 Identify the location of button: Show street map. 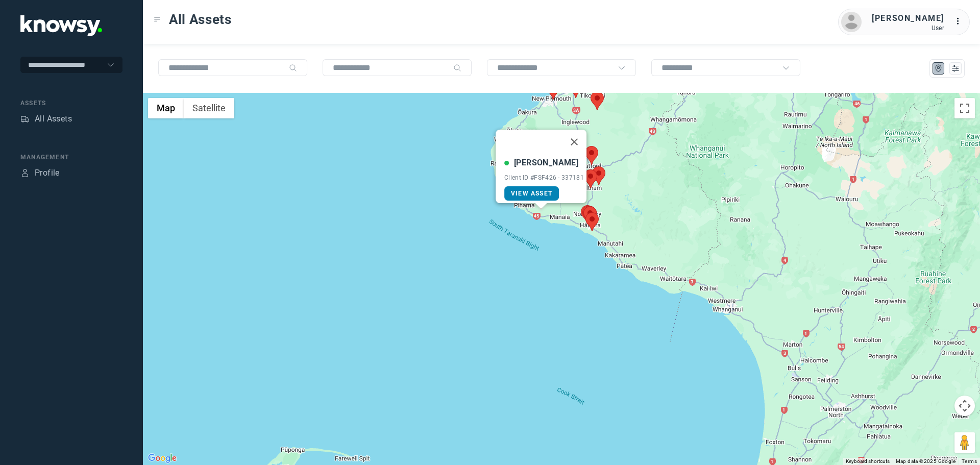
(166, 108).